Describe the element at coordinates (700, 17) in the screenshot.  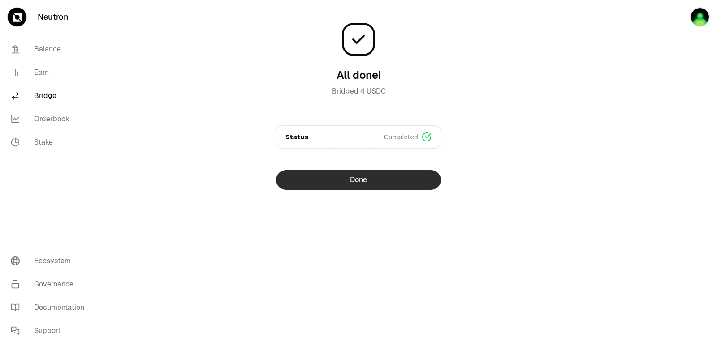
I see `img: sandy mercy` at that location.